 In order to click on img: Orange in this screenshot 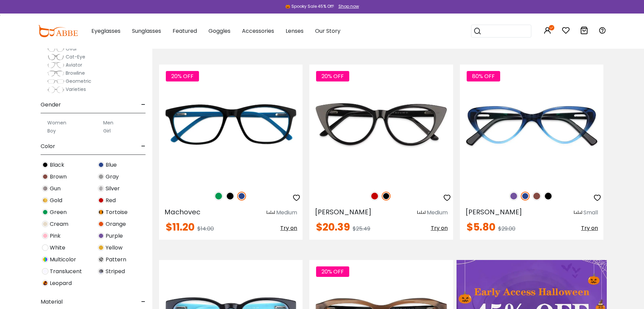, I will do `click(101, 224)`.